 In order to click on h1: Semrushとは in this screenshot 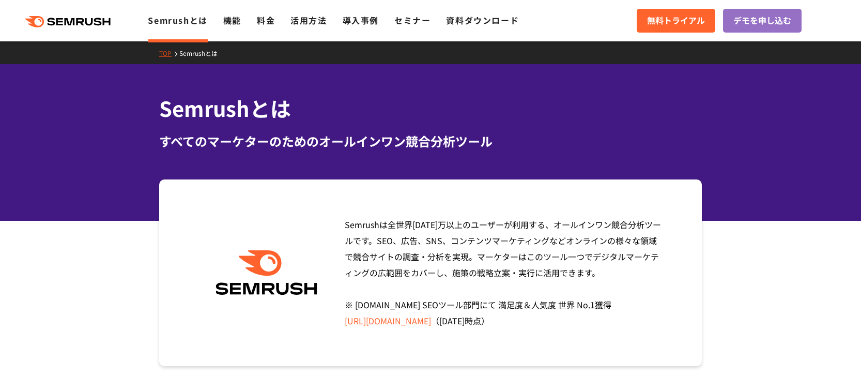, I will do `click(430, 108)`.